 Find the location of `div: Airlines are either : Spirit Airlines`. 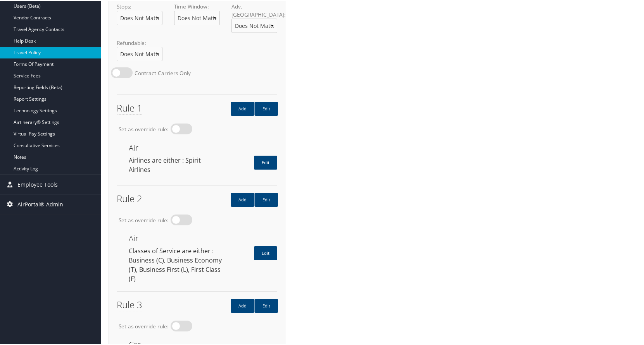

div: Airlines are either : Spirit Airlines is located at coordinates (176, 164).